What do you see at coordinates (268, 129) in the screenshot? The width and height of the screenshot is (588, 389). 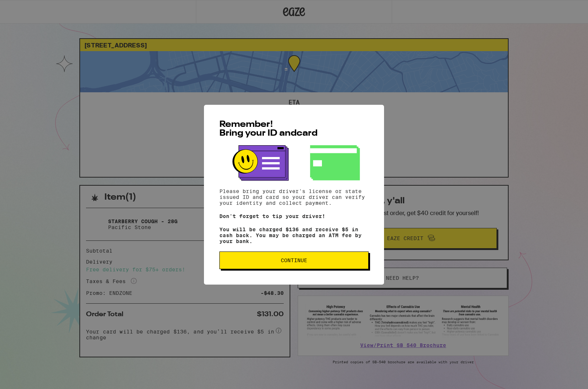 I see `span: Remember! Bring your ID and card` at bounding box center [268, 129].